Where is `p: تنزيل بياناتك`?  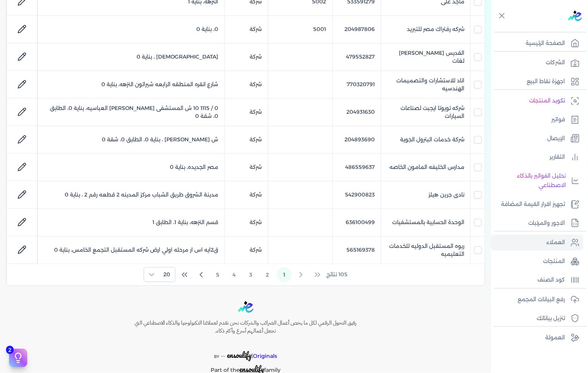
p: تنزيل بياناتك is located at coordinates (551, 319).